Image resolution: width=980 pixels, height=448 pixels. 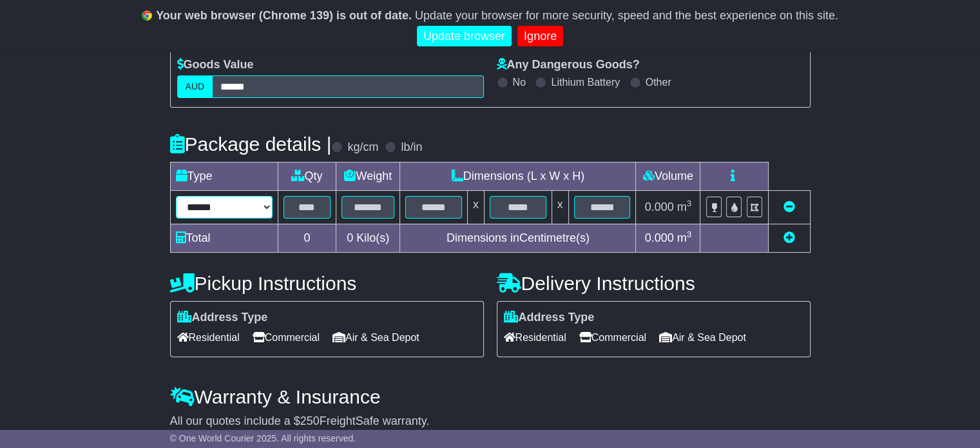 What do you see at coordinates (790, 237) in the screenshot?
I see `a: Add new item` at bounding box center [790, 237].